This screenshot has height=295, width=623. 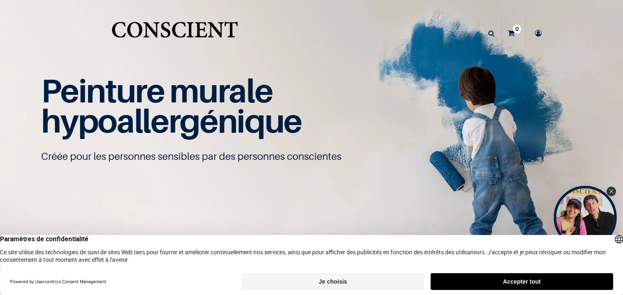 What do you see at coordinates (611, 191) in the screenshot?
I see `div: Close Tolstoy widget` at bounding box center [611, 191].